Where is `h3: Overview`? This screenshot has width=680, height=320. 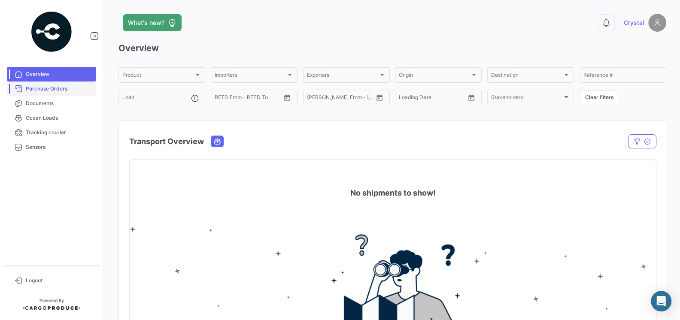 h3: Overview is located at coordinates (392, 48).